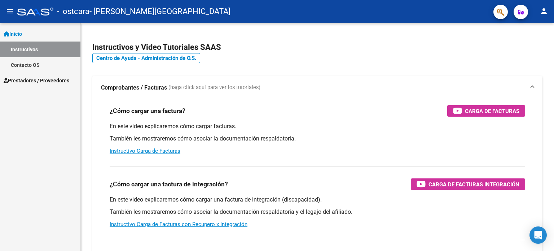 Image resolution: width=554 pixels, height=251 pixels. Describe the element at coordinates (214, 88) in the screenshot. I see `span: (haga click aquí para ver los tutoriales)` at that location.